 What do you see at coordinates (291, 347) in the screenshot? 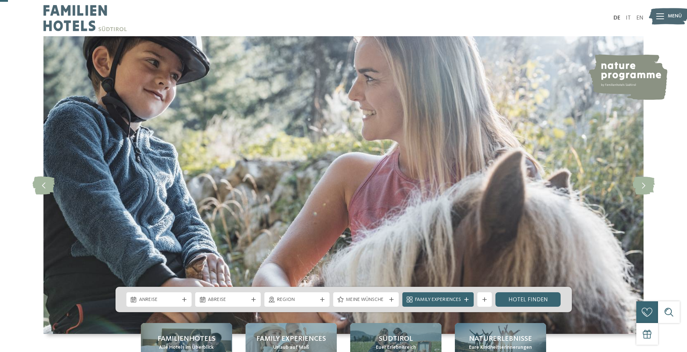
I see `span: Urlaub auf Maß` at bounding box center [291, 347].